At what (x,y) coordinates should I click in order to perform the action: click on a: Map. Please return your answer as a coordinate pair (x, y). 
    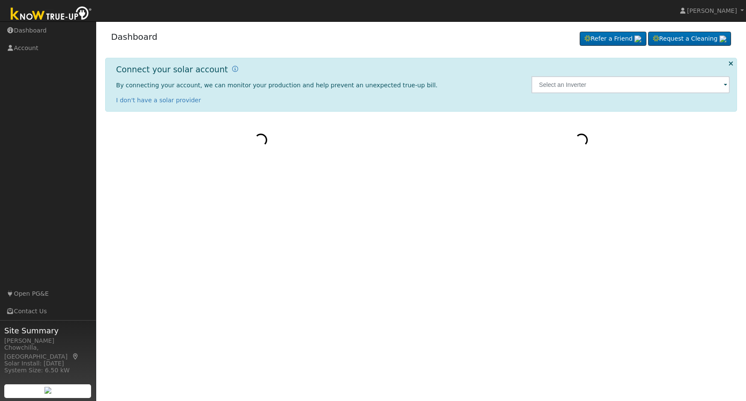
    Looking at the image, I should click on (76, 356).